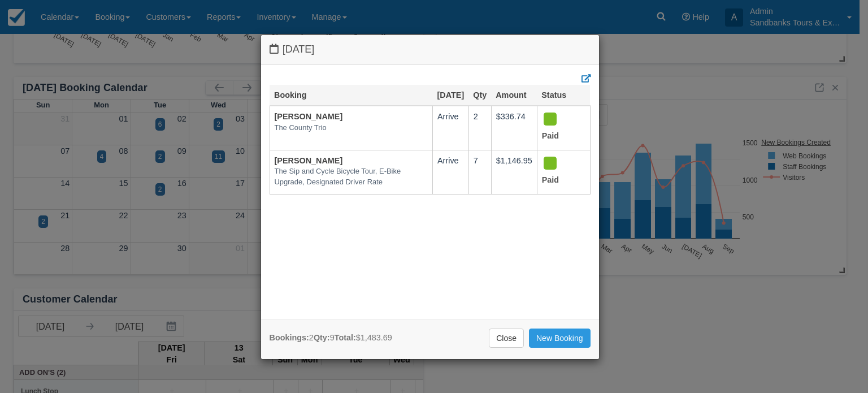 This screenshot has width=868, height=393. Describe the element at coordinates (345, 338) in the screenshot. I see `strong: Total:` at that location.